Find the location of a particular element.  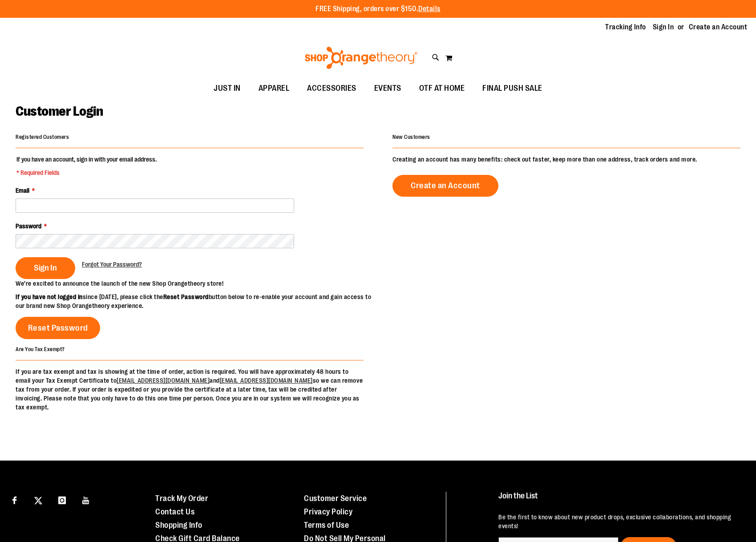

span: FINAL PUSH SALE is located at coordinates (512, 88).